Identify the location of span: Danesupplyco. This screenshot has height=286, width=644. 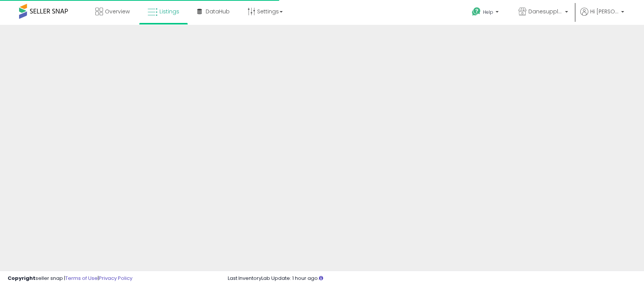
(545, 12).